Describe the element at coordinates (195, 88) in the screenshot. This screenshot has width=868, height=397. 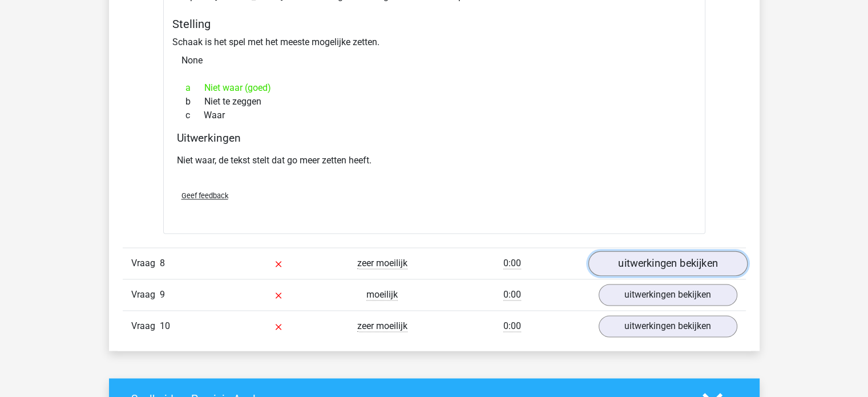
I see `span: a` at that location.